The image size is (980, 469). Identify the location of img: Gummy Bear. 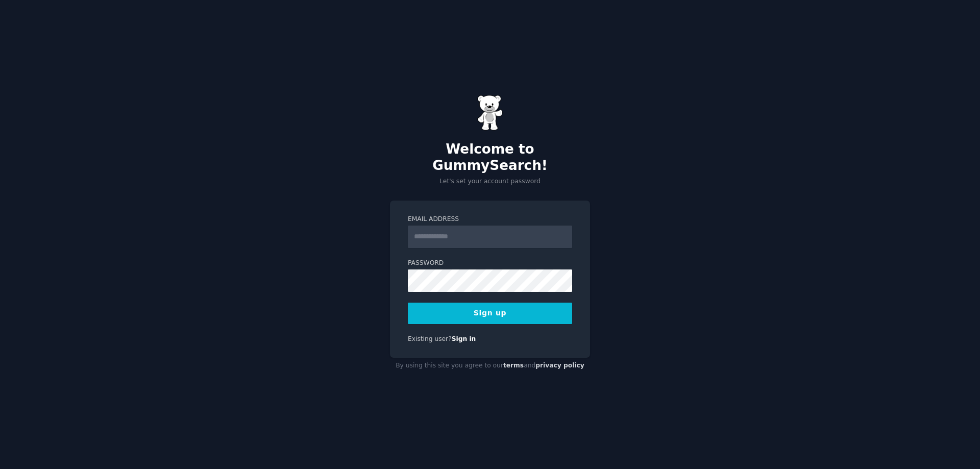
(490, 112).